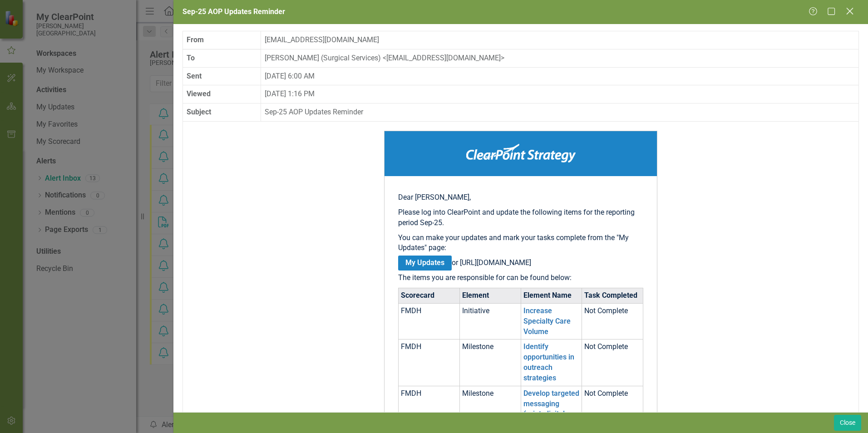 The image size is (868, 433). What do you see at coordinates (560, 113) in the screenshot?
I see `td: Sep-25 AOP Updates Reminder` at bounding box center [560, 113].